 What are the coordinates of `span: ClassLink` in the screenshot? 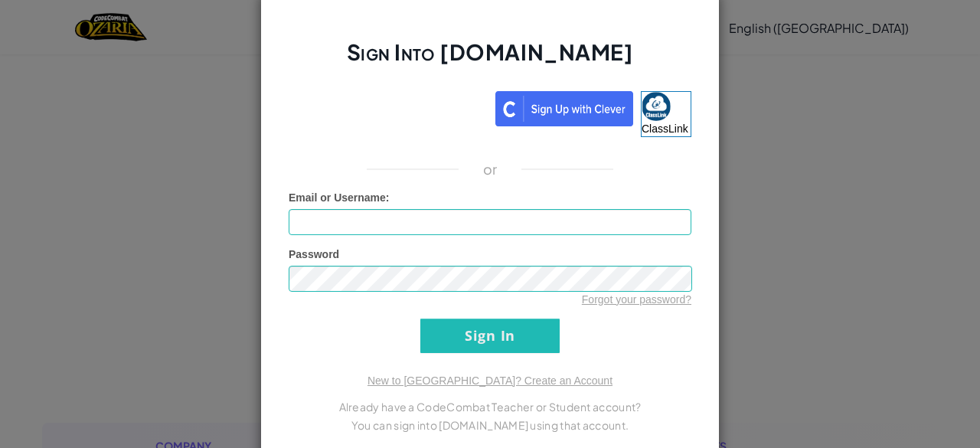 It's located at (665, 129).